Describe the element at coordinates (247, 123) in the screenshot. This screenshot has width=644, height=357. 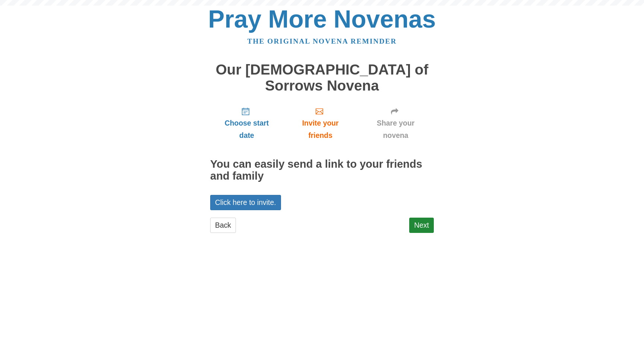
I see `a: Choose start date` at that location.